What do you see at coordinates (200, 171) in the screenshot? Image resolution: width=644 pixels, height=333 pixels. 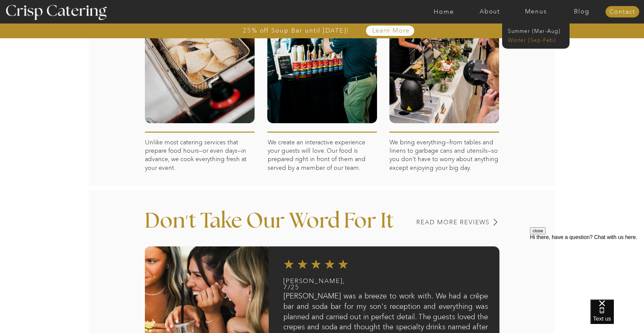 I see `p: Unlike most catering services that prepare food hours—or even days—in advance, we cook everything...` at bounding box center [200, 171].